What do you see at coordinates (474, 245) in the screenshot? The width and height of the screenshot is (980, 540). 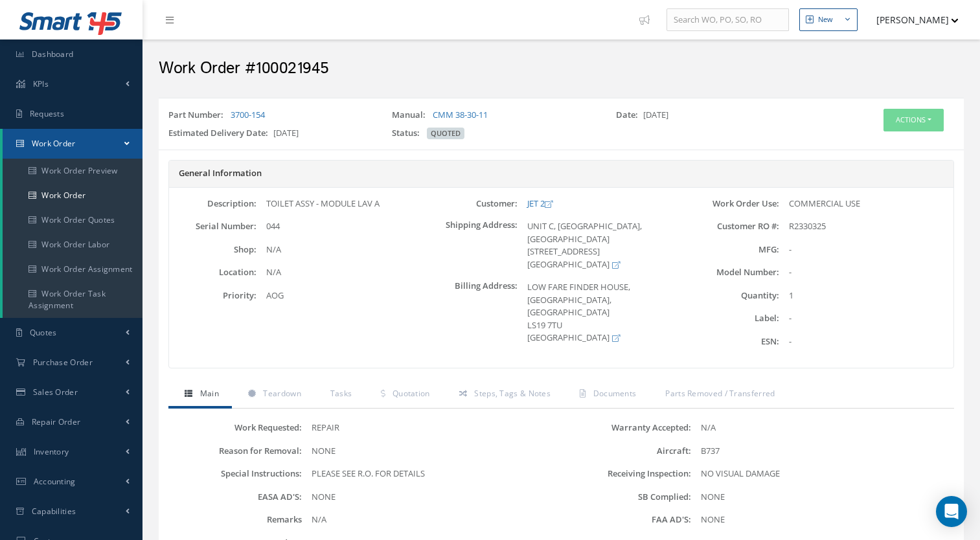 I see `label: Shipping Address:` at bounding box center [474, 245].